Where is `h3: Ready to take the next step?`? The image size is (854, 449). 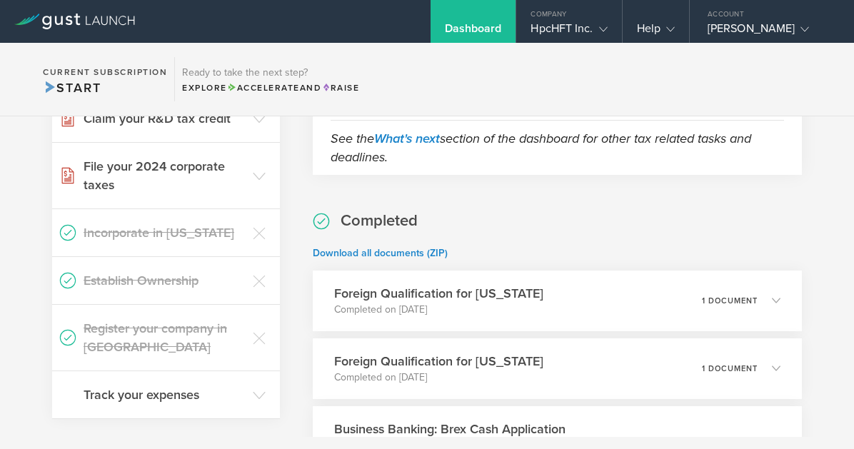
h3: Ready to take the next step? is located at coordinates (271, 73).